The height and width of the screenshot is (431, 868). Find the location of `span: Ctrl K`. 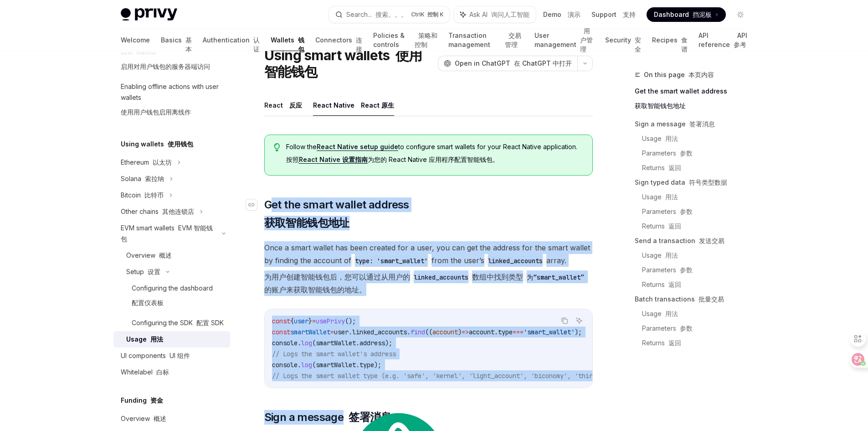

span: Ctrl K is located at coordinates (427, 14).